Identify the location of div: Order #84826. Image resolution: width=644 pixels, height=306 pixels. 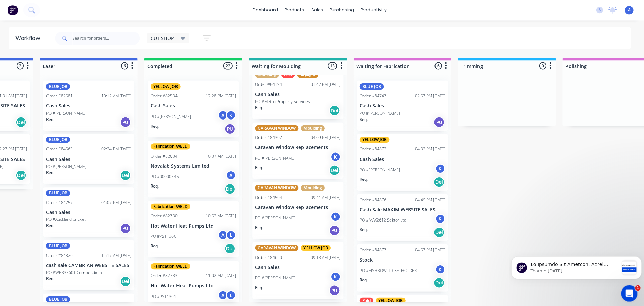
(64, 253).